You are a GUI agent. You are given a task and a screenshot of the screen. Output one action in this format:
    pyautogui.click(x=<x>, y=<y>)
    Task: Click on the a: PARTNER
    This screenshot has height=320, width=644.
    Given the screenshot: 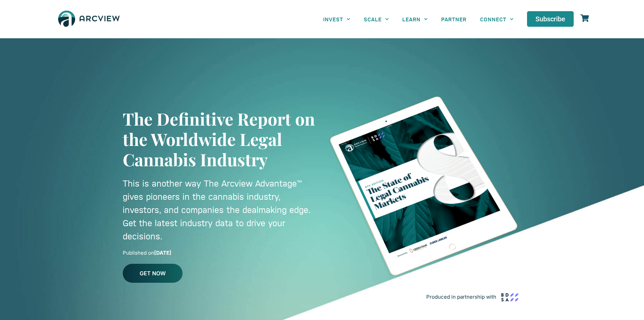 What is the action you would take?
    pyautogui.click(x=454, y=19)
    